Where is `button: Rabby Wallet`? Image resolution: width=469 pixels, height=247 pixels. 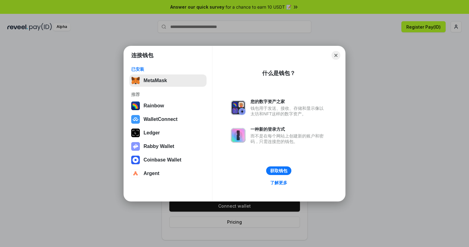
button: Rabby Wallet is located at coordinates (168, 146).